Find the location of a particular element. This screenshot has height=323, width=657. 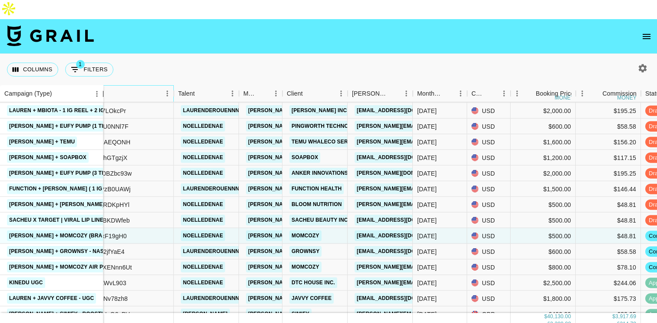

div: 3,917.69 is located at coordinates (625, 316).